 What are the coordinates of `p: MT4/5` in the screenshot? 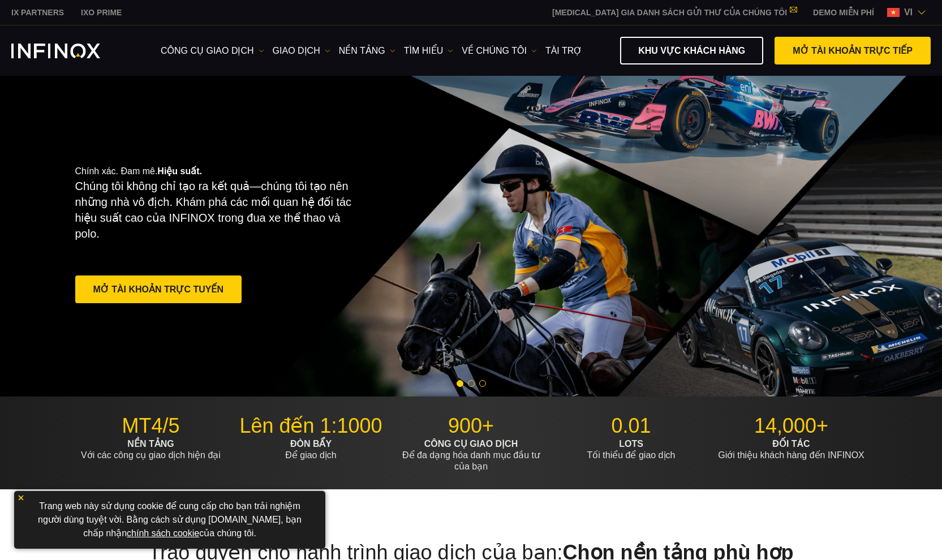 It's located at (151, 426).